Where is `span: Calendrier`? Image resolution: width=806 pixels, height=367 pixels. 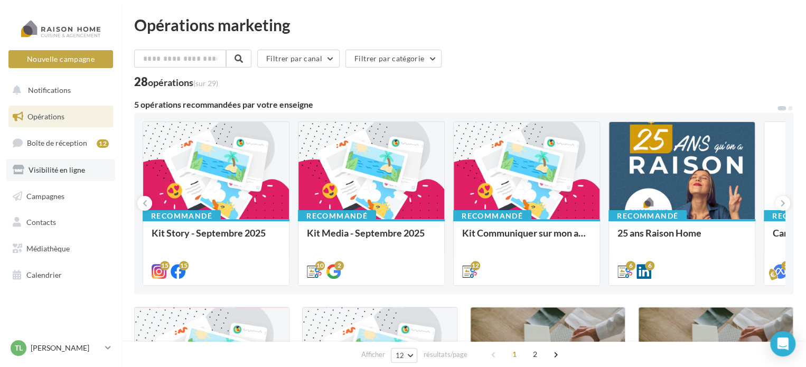 span: Calendrier is located at coordinates (44, 274).